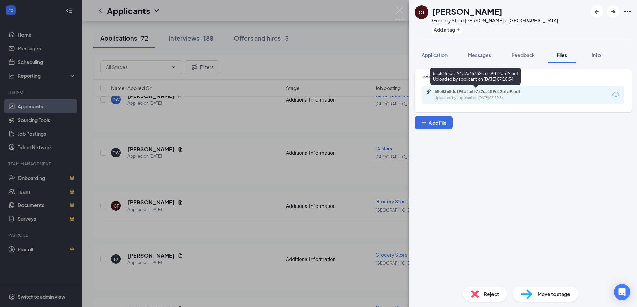 The image size is (637, 307). What do you see at coordinates (479, 55) in the screenshot?
I see `span: Messages` at bounding box center [479, 55].